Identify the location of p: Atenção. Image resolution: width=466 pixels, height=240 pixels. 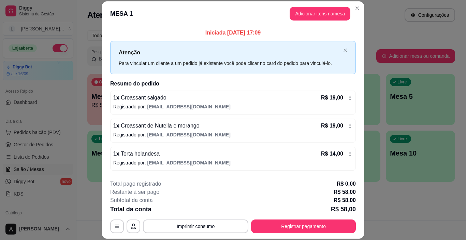
(230, 52).